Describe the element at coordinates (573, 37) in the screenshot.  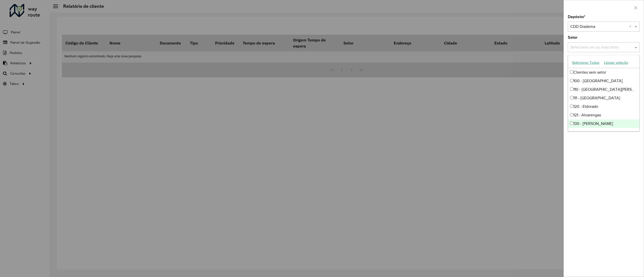
I see `label: Setor` at that location.